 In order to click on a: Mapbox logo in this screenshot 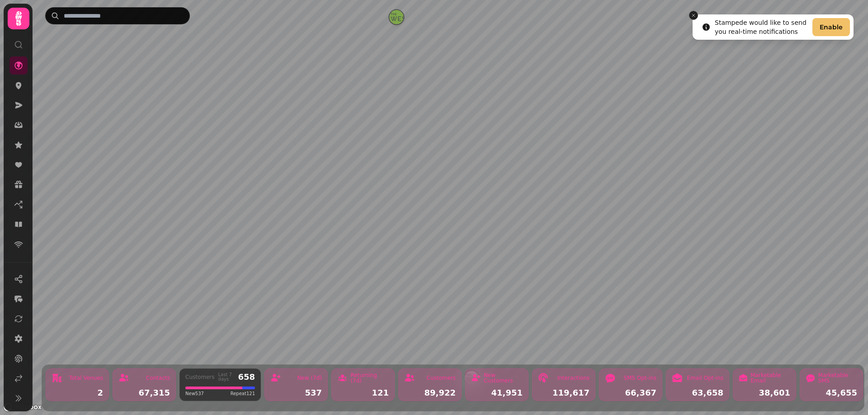, I will do `click(23, 407)`.